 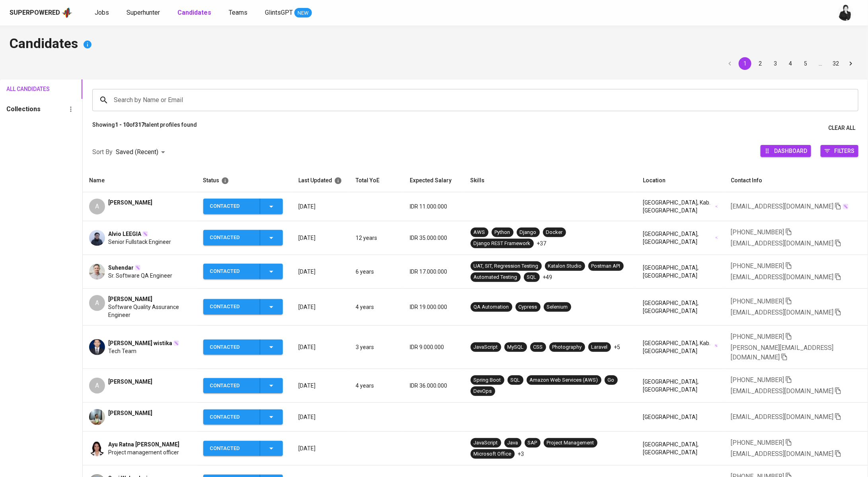 What do you see at coordinates (745, 64) in the screenshot?
I see `button: page 1` at bounding box center [745, 64].